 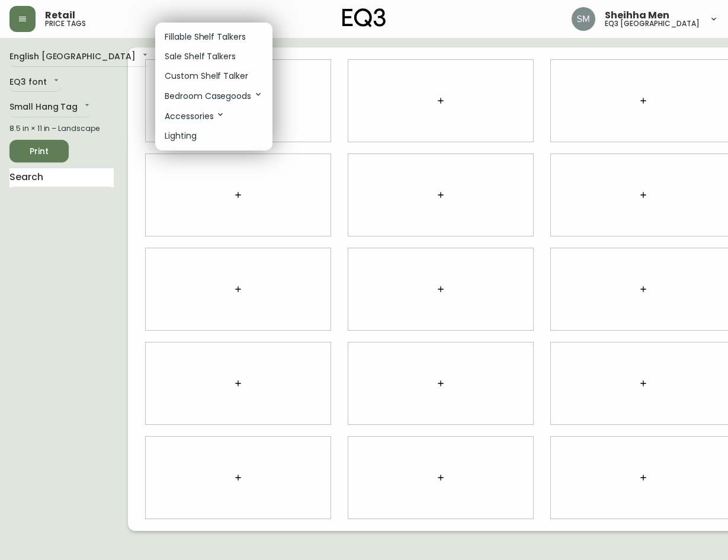 I want to click on p: Bedroom Casegoods, so click(x=214, y=96).